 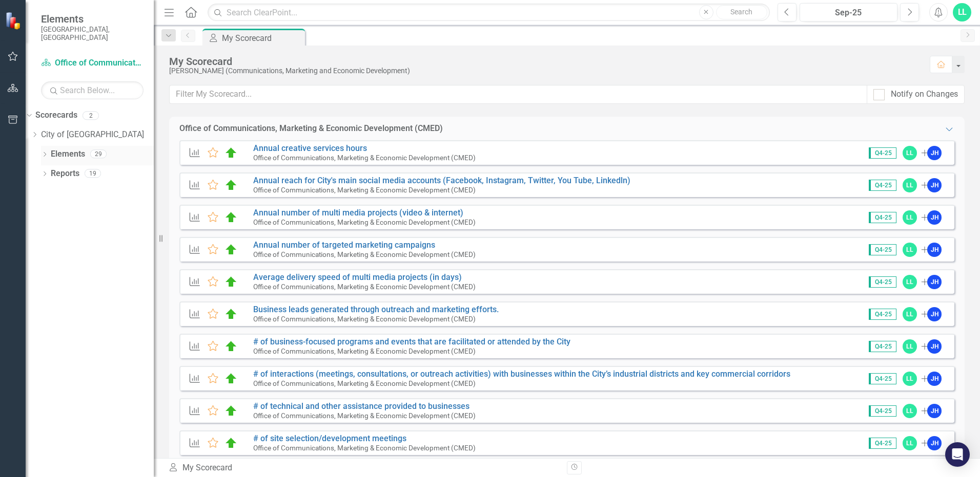 I want to click on span: Elements, so click(x=92, y=19).